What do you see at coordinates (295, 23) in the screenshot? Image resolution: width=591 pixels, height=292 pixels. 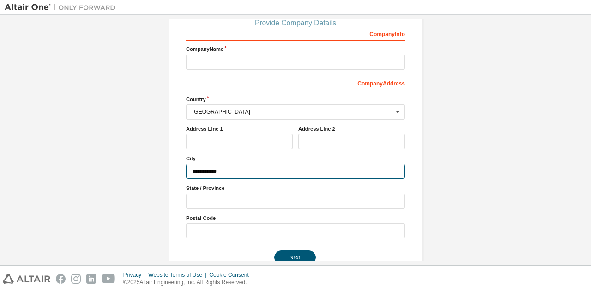 I see `div: Provide Company Details` at bounding box center [295, 23].